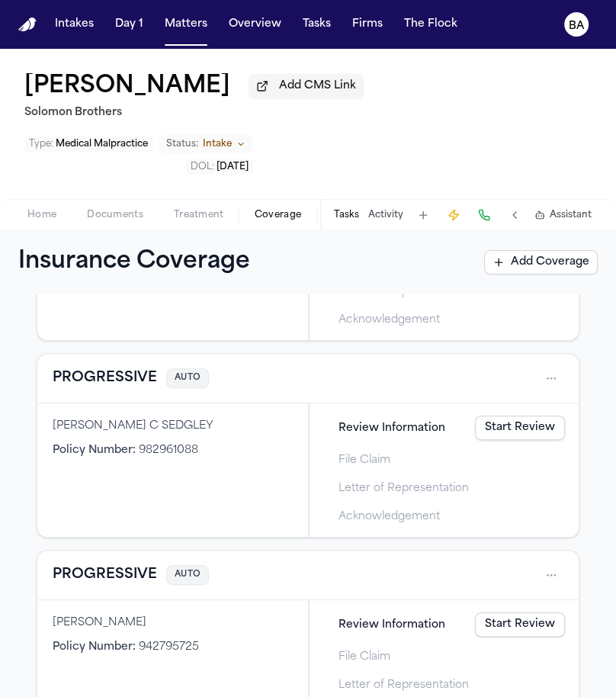  Describe the element at coordinates (202, 167) in the screenshot. I see `span: DOL :` at that location.